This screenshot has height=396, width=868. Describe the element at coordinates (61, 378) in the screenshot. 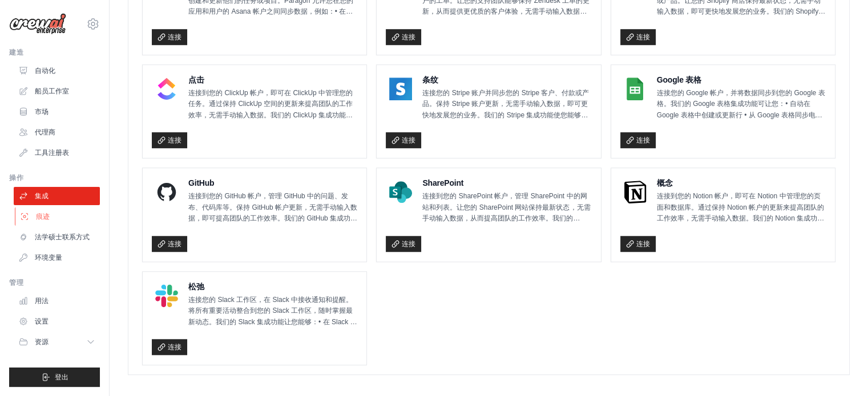

I see `font: 登出` at that location.